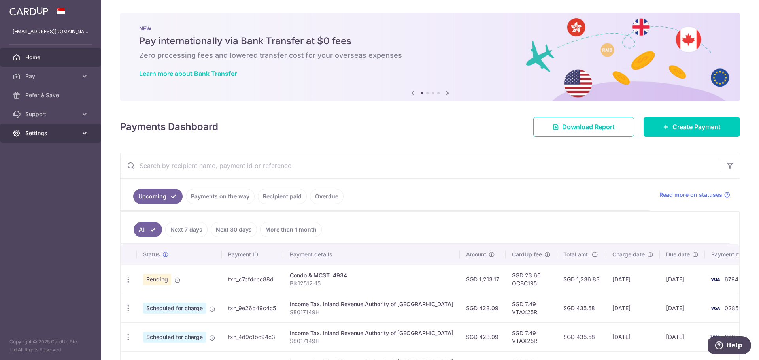 This screenshot has width=759, height=360. What do you see at coordinates (430, 55) in the screenshot?
I see `h6: Zero processing fees and lowered transfer cost for your overseas expenses` at bounding box center [430, 55].